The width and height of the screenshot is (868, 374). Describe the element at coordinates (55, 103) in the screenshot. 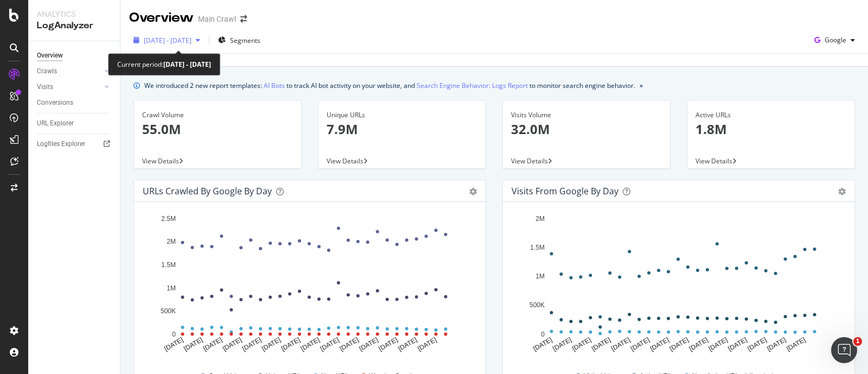

I see `div: Conversions` at that location.